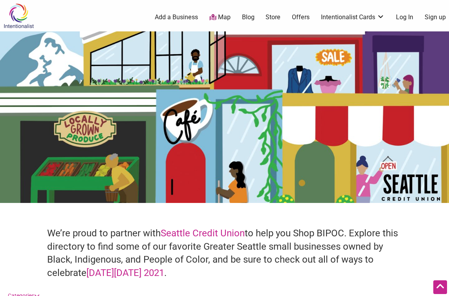 Image resolution: width=449 pixels, height=296 pixels. What do you see at coordinates (301, 17) in the screenshot?
I see `a: Offers` at bounding box center [301, 17].